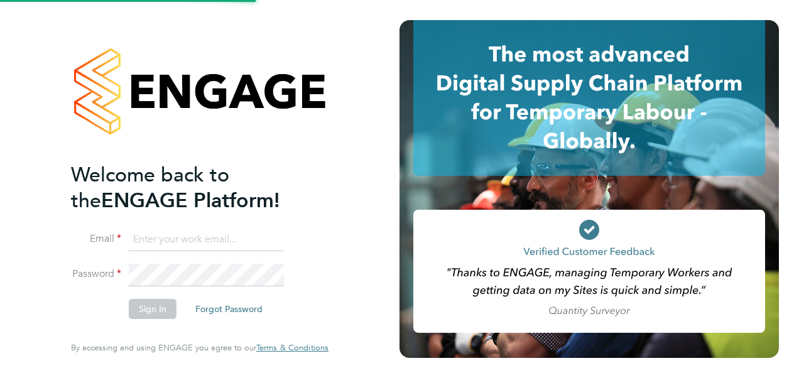  I want to click on a: Terms & Conditions, so click(292, 348).